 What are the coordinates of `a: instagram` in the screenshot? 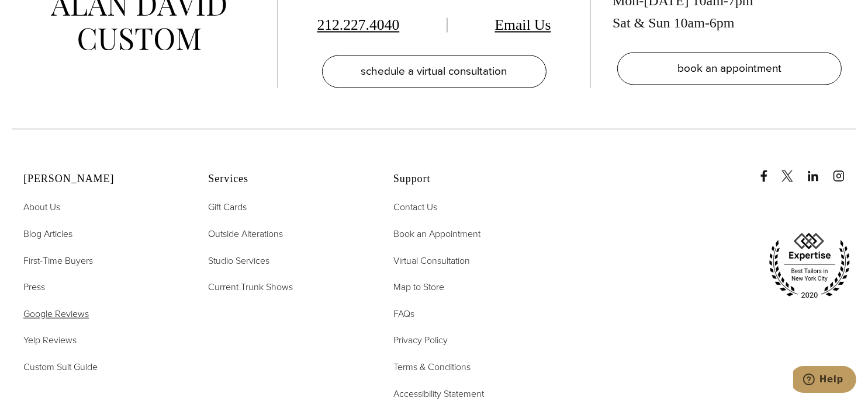 It's located at (844, 170).